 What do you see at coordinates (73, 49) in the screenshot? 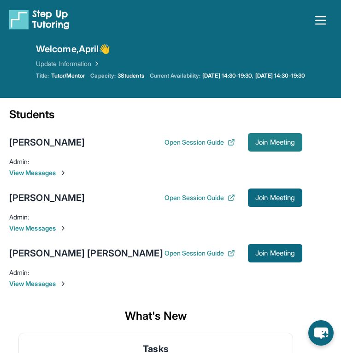
I see `span: Welcome, April 👋` at bounding box center [73, 49].